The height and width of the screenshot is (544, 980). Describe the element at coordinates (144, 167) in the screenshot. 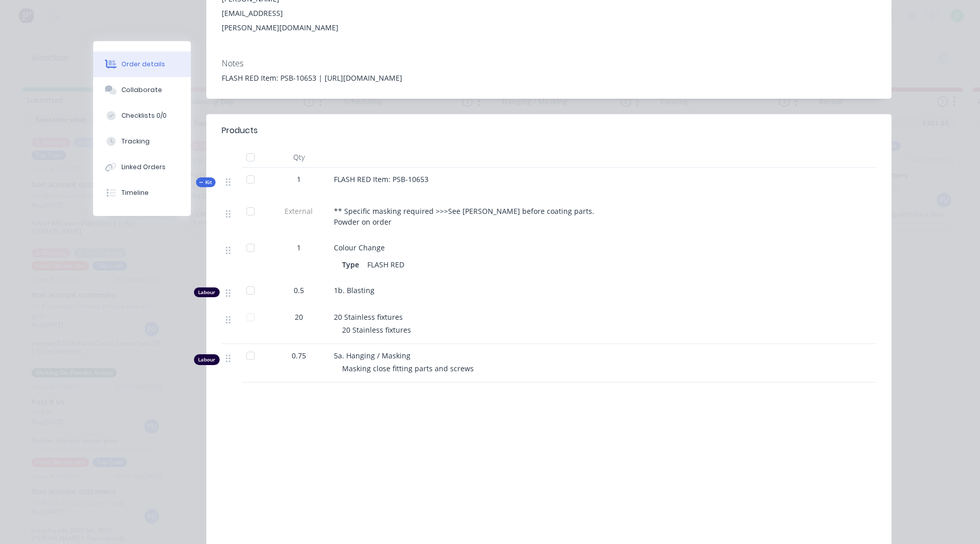

I see `div: Linked Orders` at that location.